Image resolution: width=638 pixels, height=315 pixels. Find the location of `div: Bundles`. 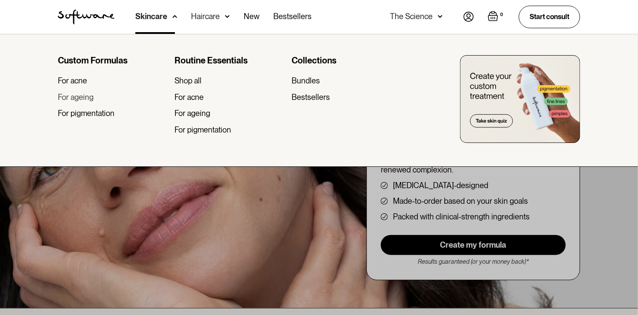

div: Bundles is located at coordinates (305, 81).